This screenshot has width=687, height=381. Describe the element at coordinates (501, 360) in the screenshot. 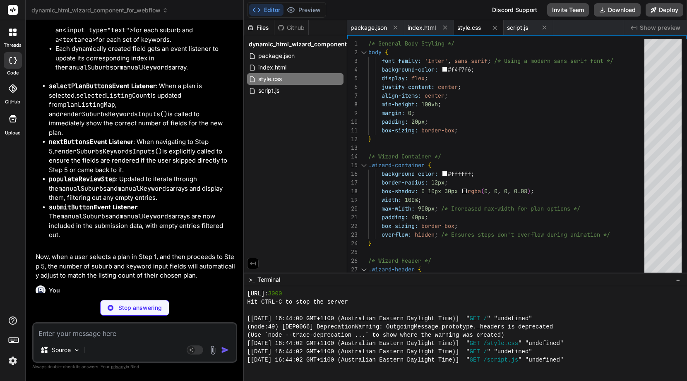

I see `span: /script.js` at that location.